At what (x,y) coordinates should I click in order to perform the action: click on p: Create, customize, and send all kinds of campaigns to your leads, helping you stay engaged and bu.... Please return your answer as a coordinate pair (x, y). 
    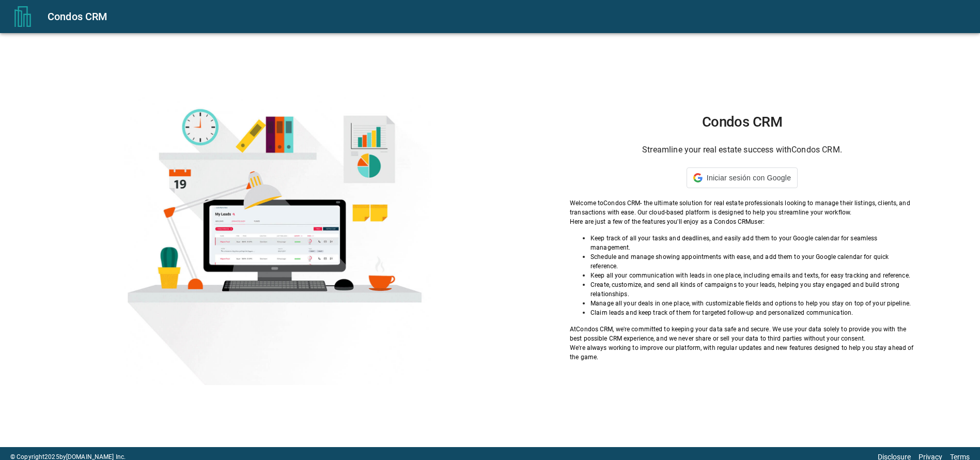
    Looking at the image, I should click on (752, 289).